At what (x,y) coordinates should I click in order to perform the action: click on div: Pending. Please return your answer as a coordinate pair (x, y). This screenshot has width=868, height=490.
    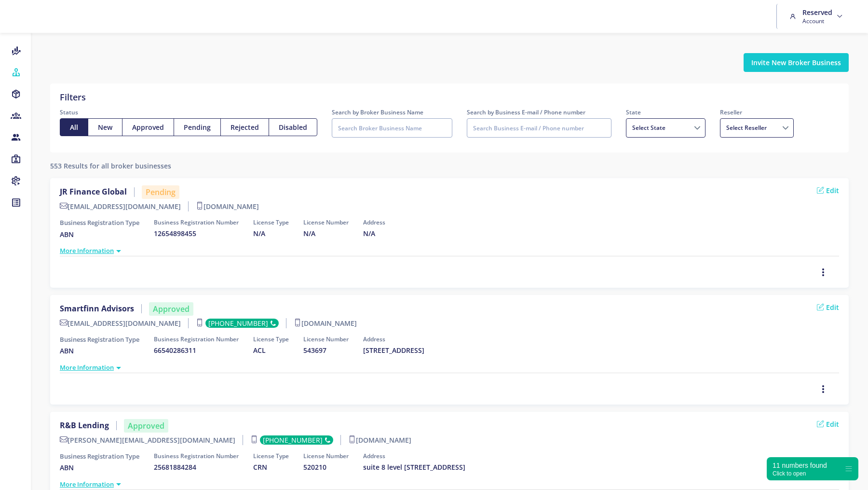
    Looking at the image, I should click on (161, 193).